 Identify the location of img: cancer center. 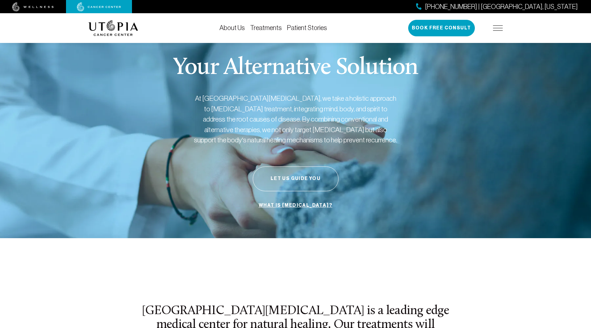
(99, 7).